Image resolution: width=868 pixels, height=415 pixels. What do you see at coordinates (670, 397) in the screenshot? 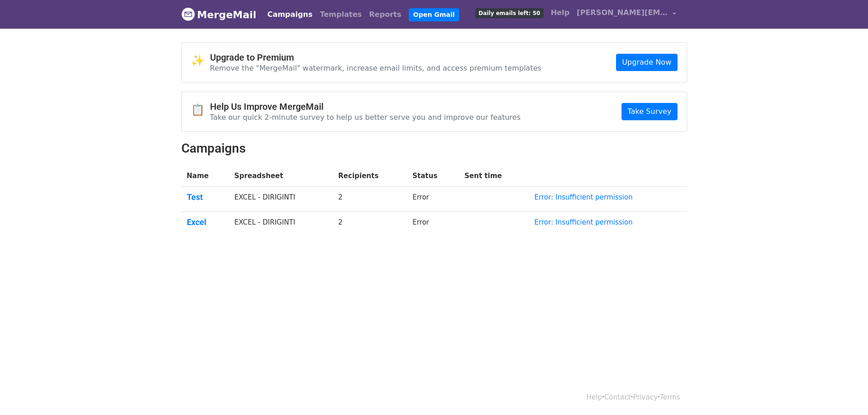
I see `a: Terms` at bounding box center [670, 397].